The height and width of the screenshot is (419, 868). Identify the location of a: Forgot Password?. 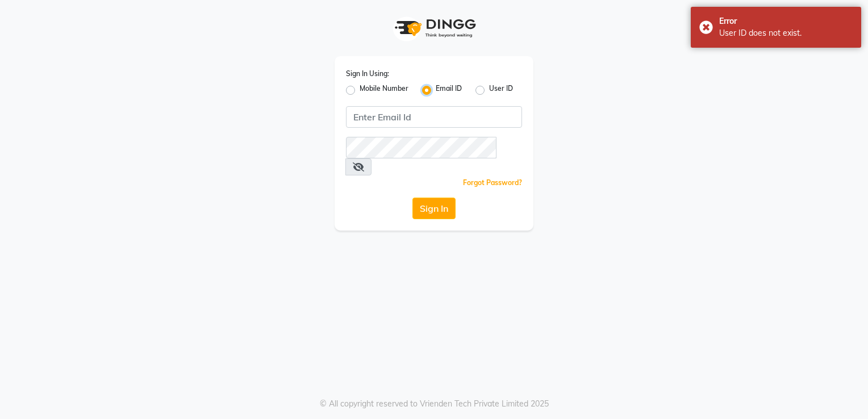
(492, 182).